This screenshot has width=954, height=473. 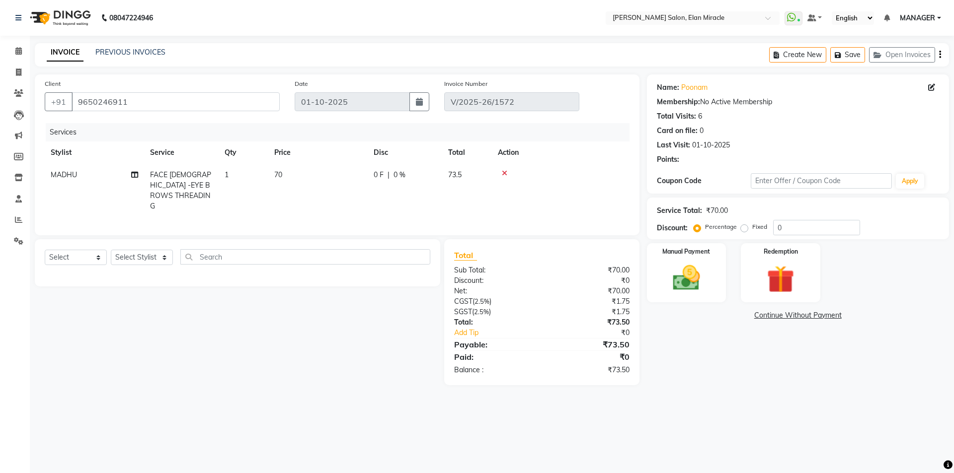 What do you see at coordinates (467, 153) in the screenshot?
I see `th: Total` at bounding box center [467, 153].